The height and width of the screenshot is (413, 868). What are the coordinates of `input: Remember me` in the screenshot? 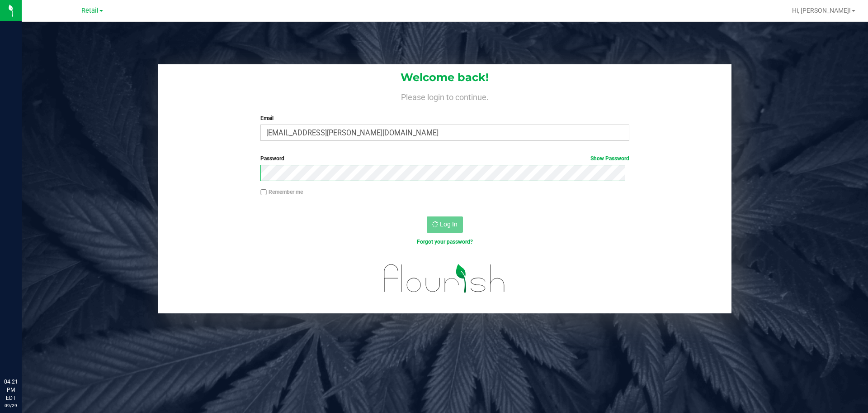 It's located at (264, 193).